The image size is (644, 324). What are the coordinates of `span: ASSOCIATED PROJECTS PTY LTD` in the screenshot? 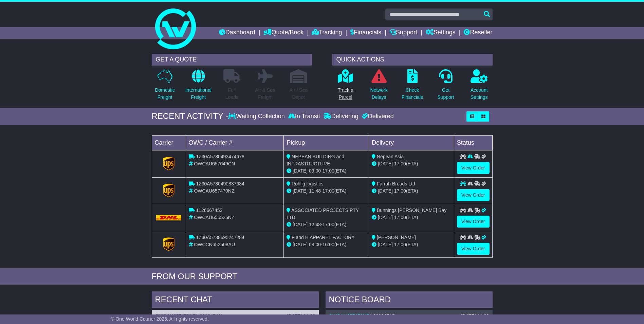 It's located at (323, 214).